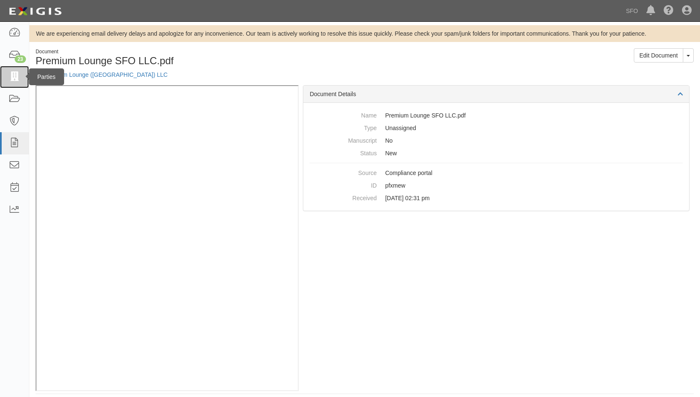 This screenshot has width=700, height=397. What do you see at coordinates (496, 173) in the screenshot?
I see `dd: Compliance portal` at bounding box center [496, 173].